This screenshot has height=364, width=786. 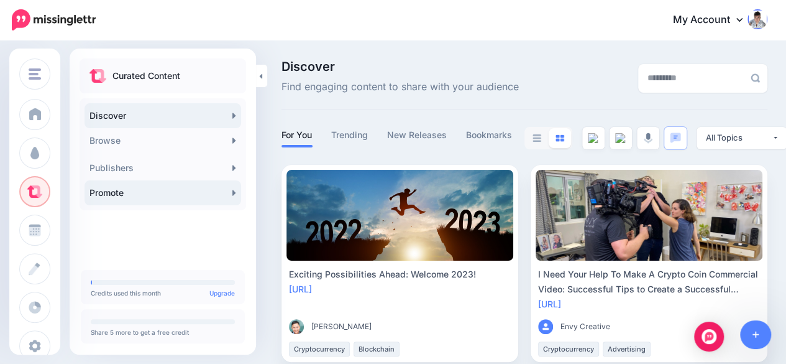 I want to click on div: All Topics, so click(x=739, y=137).